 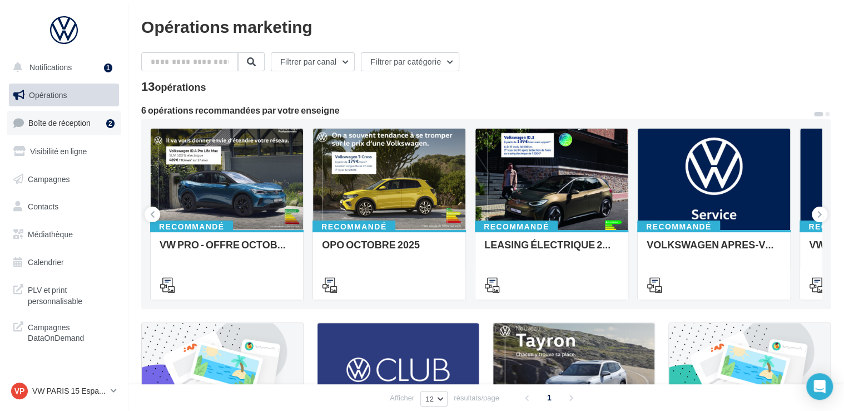 What do you see at coordinates (64, 331) in the screenshot?
I see `a: Campagnes DataOnDemand` at bounding box center [64, 331].